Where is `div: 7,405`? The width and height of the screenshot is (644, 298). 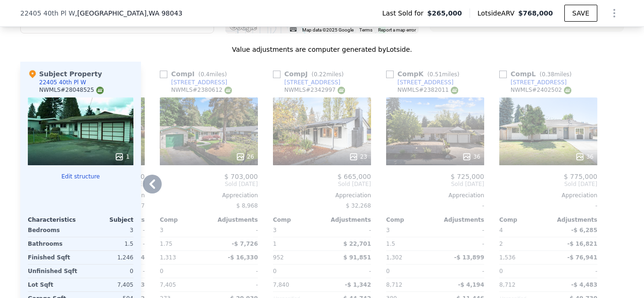 div: 7,405 is located at coordinates (108, 285).